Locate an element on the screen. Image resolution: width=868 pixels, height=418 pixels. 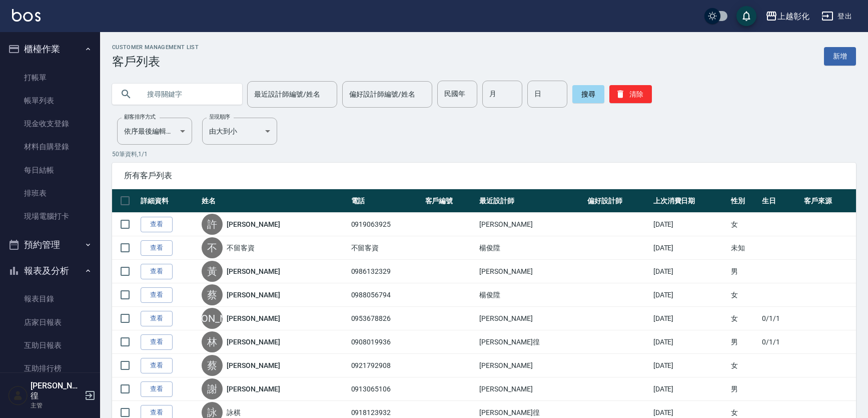
td: 楊俊陞 is located at coordinates (530, 295).